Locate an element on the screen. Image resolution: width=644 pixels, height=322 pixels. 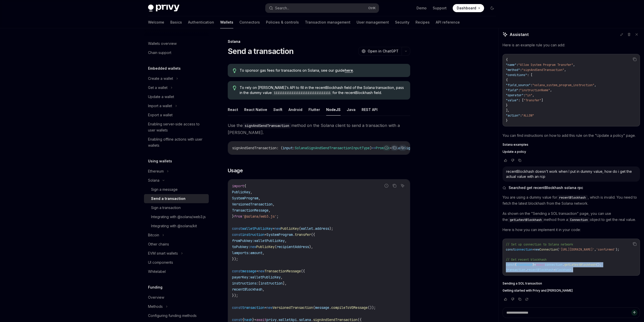
a: Wallets is located at coordinates (227, 22).